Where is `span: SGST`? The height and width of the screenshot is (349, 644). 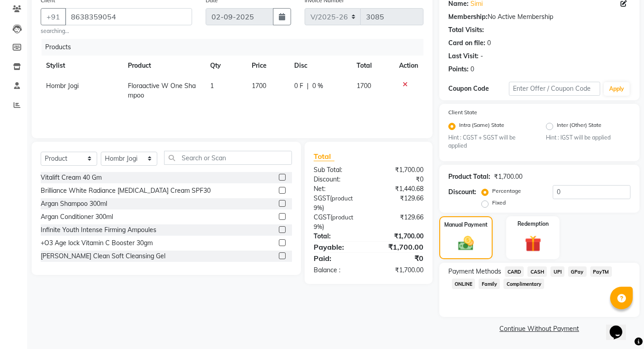
span: SGST is located at coordinates (321, 198).